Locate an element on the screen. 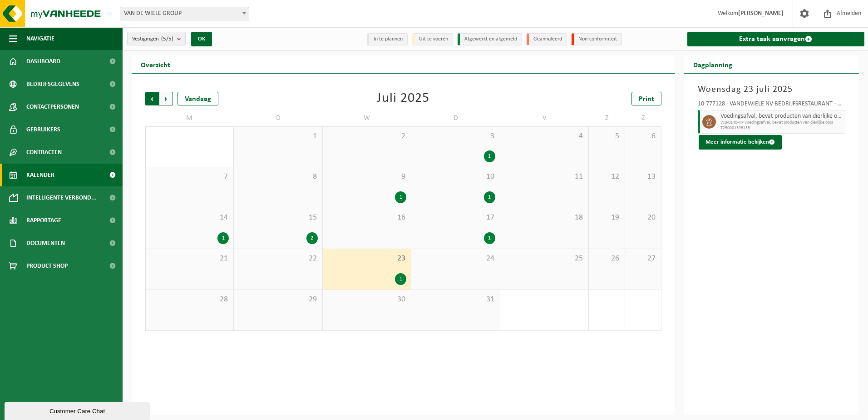 The image size is (868, 420). span: Documenten is located at coordinates (45, 243).